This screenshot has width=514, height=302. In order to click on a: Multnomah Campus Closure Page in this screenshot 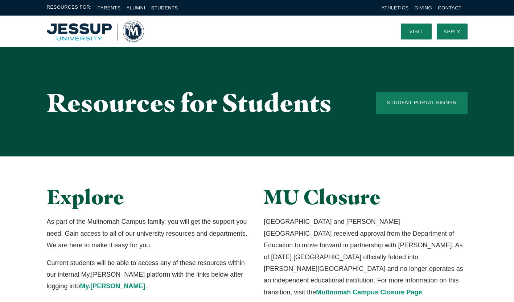, I will do `click(369, 292)`.